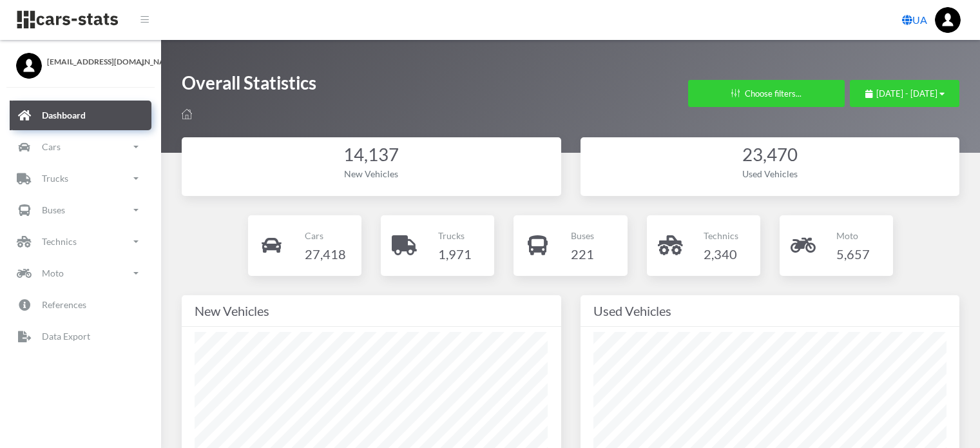  What do you see at coordinates (80, 147) in the screenshot?
I see `a: Cars` at bounding box center [80, 147].